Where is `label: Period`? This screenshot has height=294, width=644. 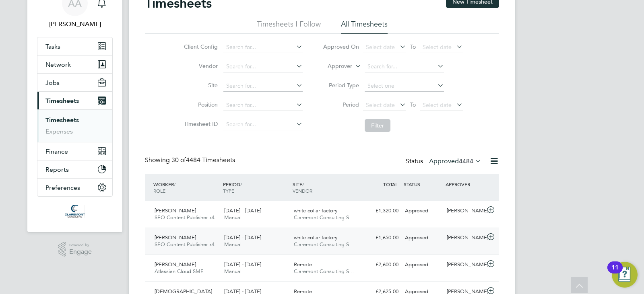 label: Period is located at coordinates (341, 105).